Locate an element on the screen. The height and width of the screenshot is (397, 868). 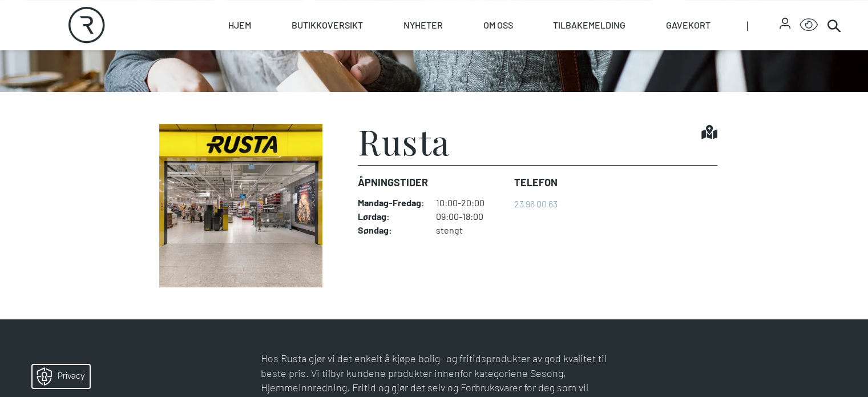
dd: stengt is located at coordinates (470, 230).